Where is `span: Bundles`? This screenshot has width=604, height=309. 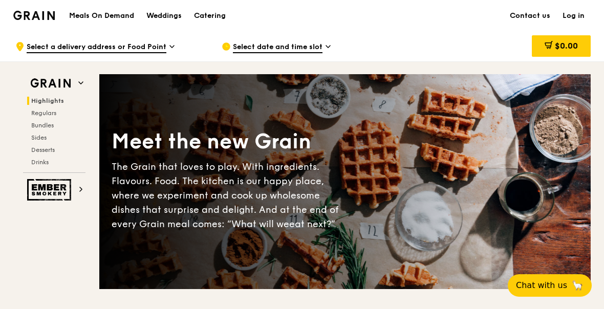
span: Bundles is located at coordinates (42, 125).